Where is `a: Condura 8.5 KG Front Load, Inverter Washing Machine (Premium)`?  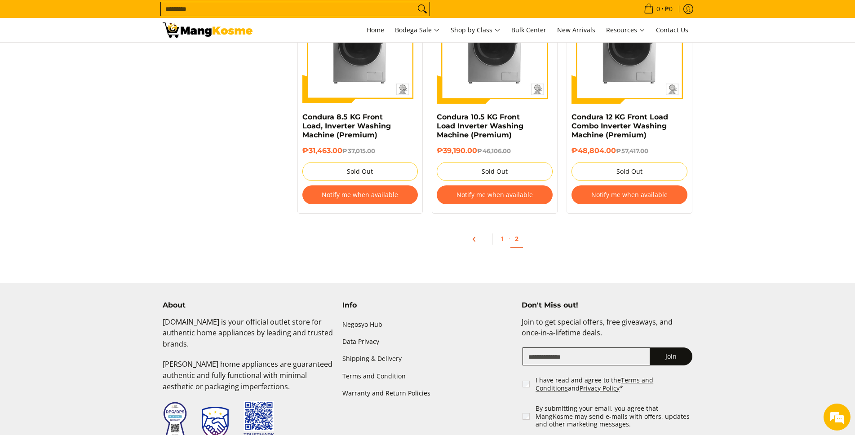 a: Condura 8.5 KG Front Load, Inverter Washing Machine (Premium) is located at coordinates (347, 126).